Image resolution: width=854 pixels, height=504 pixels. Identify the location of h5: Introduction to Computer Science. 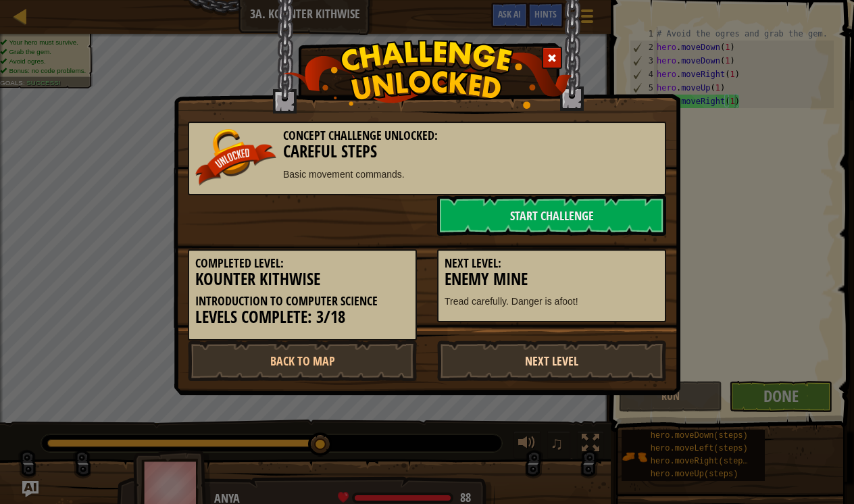
(302, 301).